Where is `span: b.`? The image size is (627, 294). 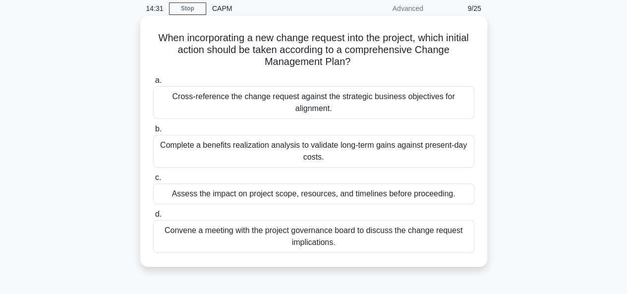
span: b. is located at coordinates (158, 128).